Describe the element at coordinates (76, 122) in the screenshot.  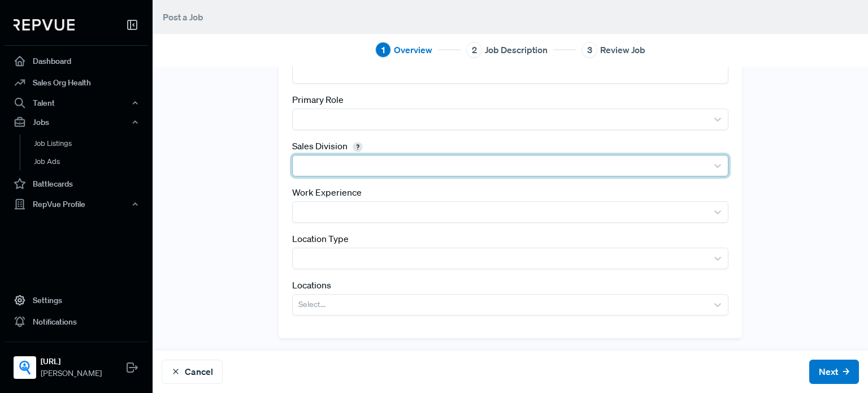
I see `button: Jobs` at that location.